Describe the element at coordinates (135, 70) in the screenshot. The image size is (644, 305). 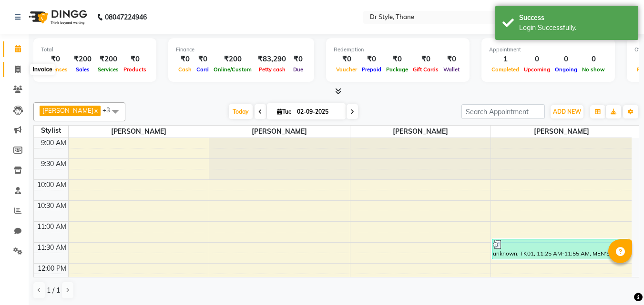
I see `span: Products` at that location.